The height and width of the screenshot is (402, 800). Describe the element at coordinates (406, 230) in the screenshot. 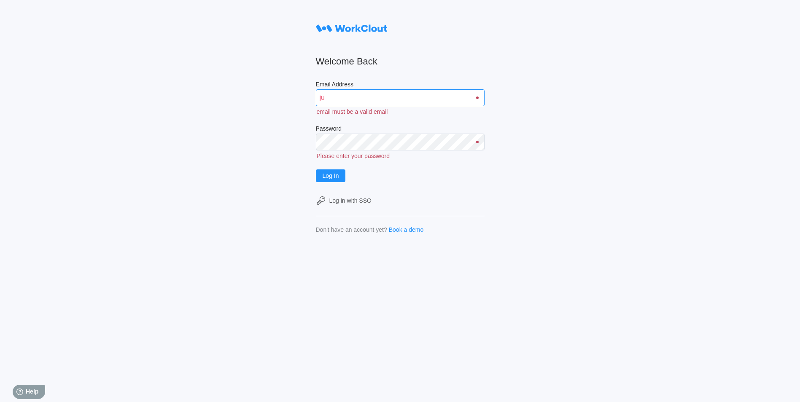

I see `div: Book a demo` at that location.